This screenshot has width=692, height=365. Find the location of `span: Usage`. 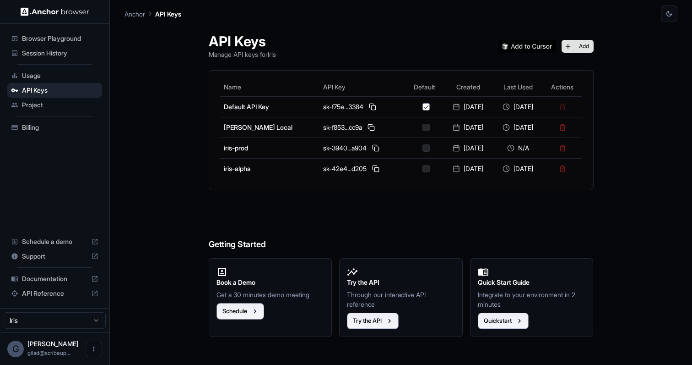

span: Usage is located at coordinates (60, 76).